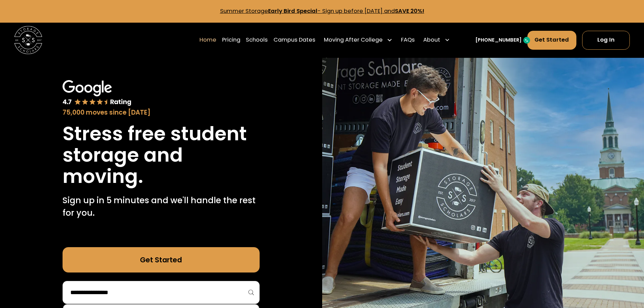  Describe the element at coordinates (97, 93) in the screenshot. I see `img: Google 4.7 star rating` at that location.